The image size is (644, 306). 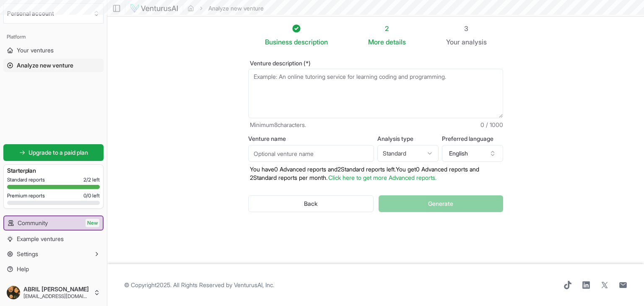 I want to click on span: Standard reports, so click(x=26, y=180).